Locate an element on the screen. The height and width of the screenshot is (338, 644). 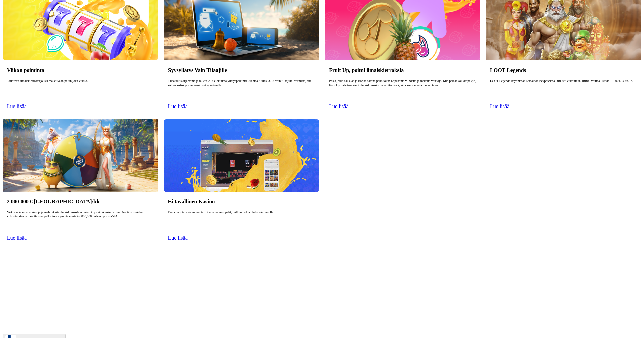
h3: Ei tavallinen Kasino is located at coordinates (241, 201).